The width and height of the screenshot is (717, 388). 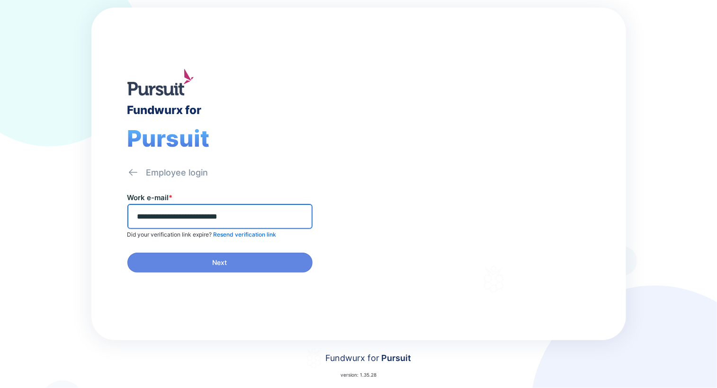 I want to click on span: Next, so click(x=220, y=263).